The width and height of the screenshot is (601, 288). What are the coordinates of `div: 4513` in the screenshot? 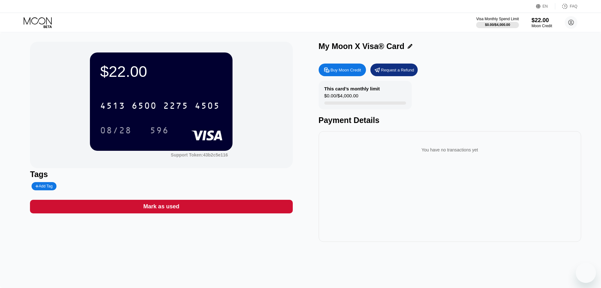 It's located at (113, 106).